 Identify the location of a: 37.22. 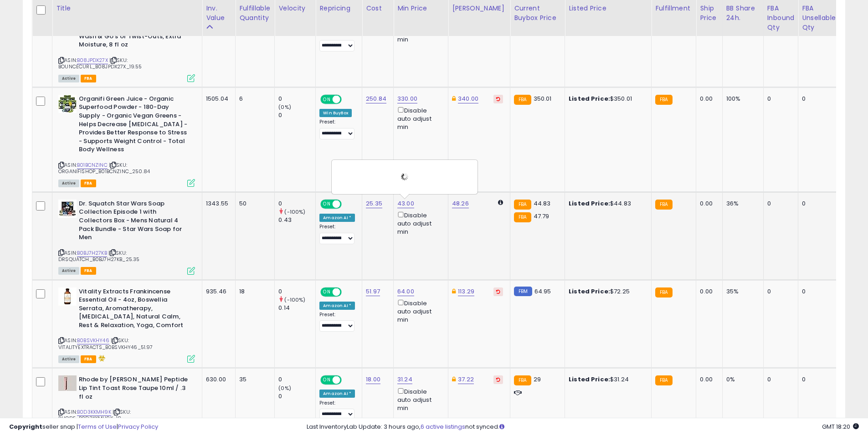
(466, 380).